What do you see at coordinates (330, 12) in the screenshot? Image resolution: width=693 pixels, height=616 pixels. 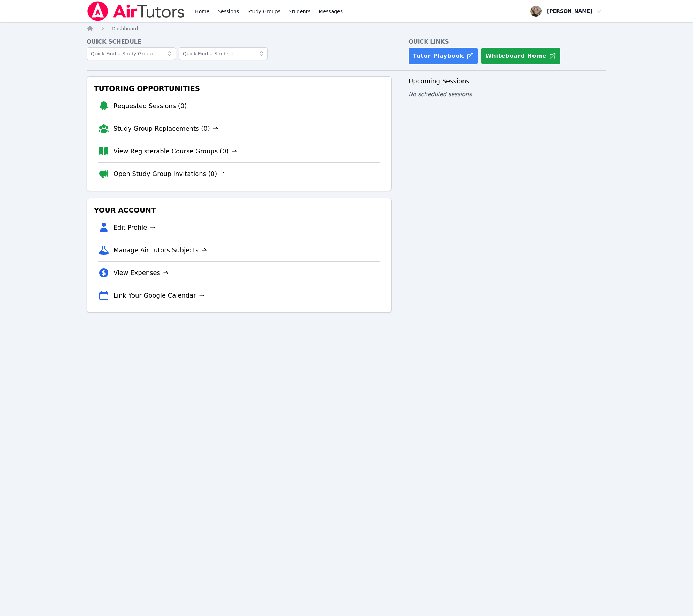 I see `span: Messages` at bounding box center [330, 12].